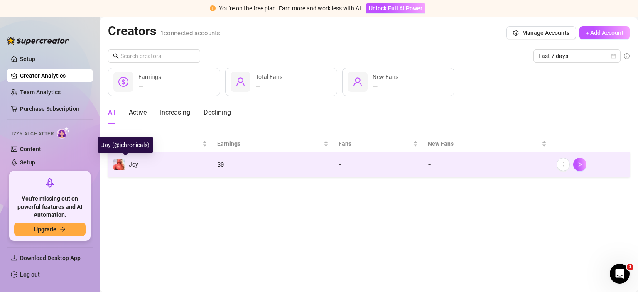  What do you see at coordinates (272, 144) in the screenshot?
I see `th: Earnings` at bounding box center [272, 144].